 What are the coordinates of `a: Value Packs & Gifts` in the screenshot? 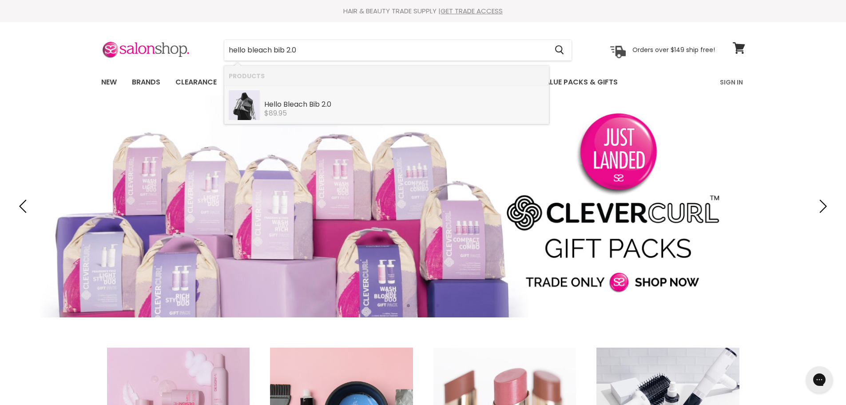 It's located at (579, 82).